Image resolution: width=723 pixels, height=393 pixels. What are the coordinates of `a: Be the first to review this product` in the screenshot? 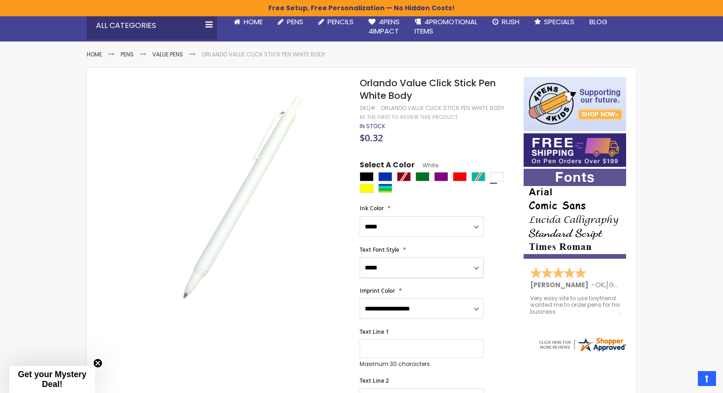 It's located at (409, 117).